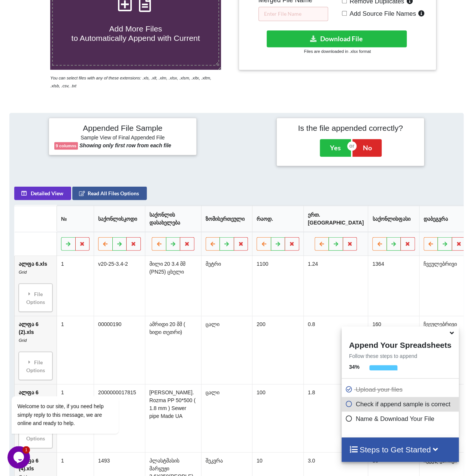 This screenshot has height=476, width=473. I want to click on span: Add More Files to Automatically Append with Current, so click(136, 33).